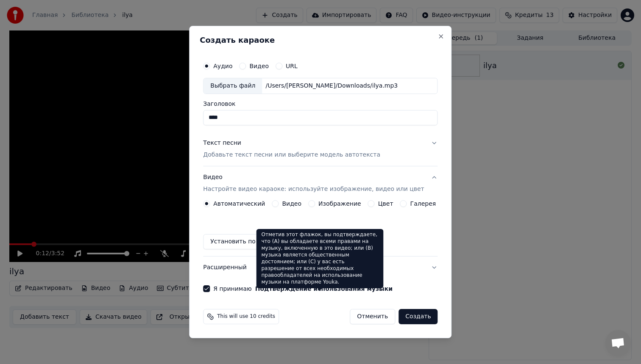  What do you see at coordinates (303, 289) in the screenshot?
I see `label: Я принимаю` at bounding box center [303, 289].